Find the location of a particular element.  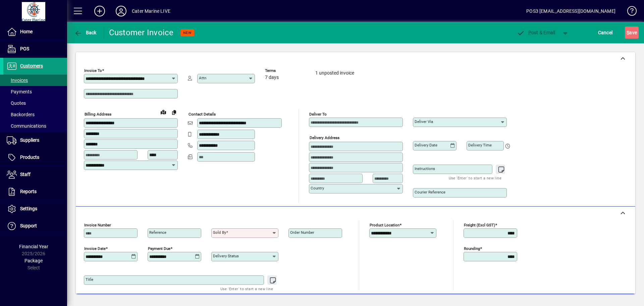

a: Staff is located at coordinates (35, 175).